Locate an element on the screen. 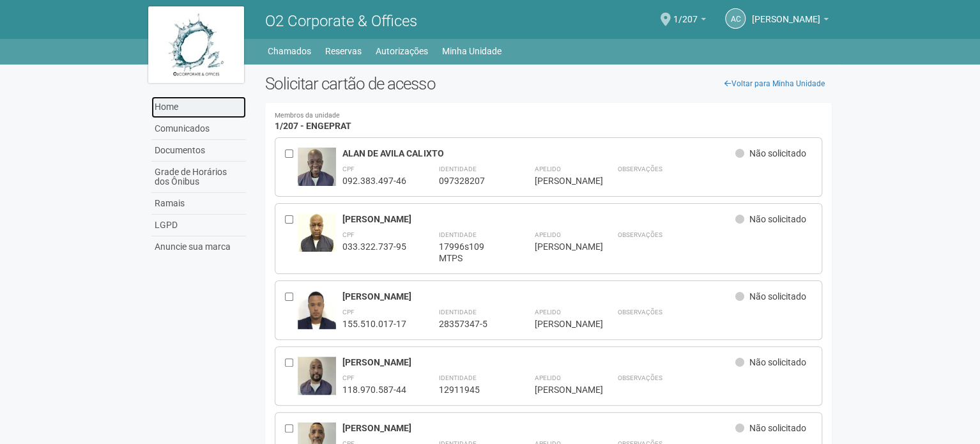 The height and width of the screenshot is (444, 980). div: 17996s109 MTPS is located at coordinates (470, 252).